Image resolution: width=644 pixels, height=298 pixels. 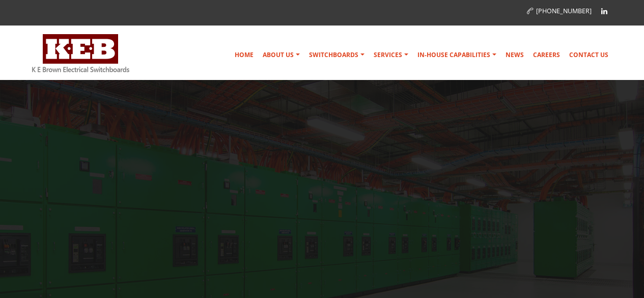 What do you see at coordinates (546, 55) in the screenshot?
I see `a: Careers` at bounding box center [546, 55].